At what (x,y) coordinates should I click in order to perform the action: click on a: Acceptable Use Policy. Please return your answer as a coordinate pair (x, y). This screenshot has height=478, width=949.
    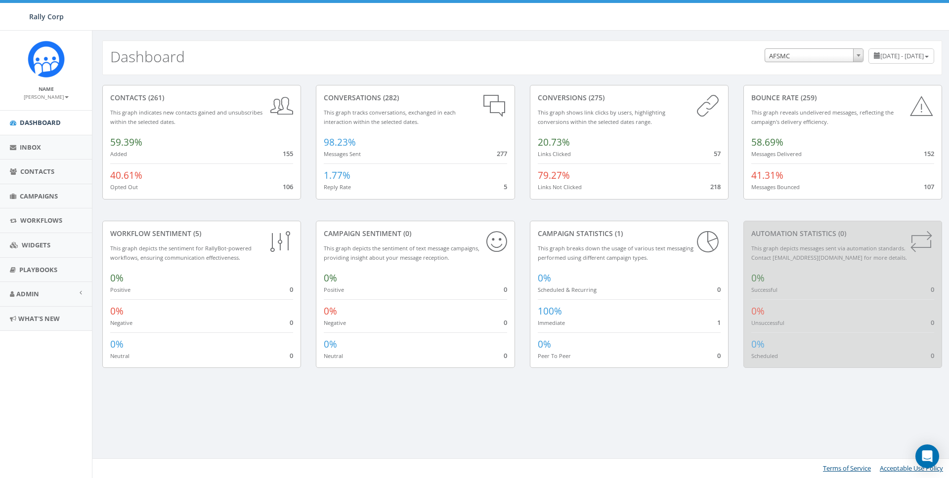
    Looking at the image, I should click on (911, 468).